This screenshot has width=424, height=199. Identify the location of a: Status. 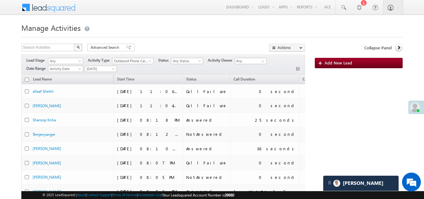
(191, 80).